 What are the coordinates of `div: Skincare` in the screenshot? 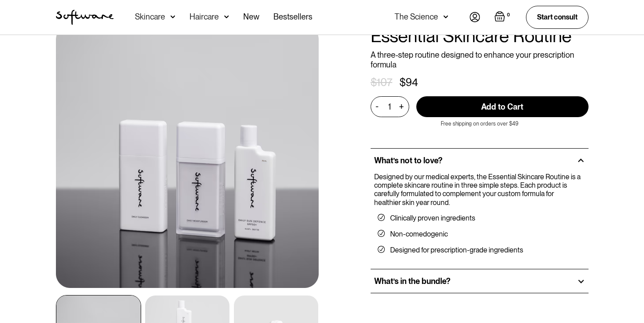 It's located at (150, 17).